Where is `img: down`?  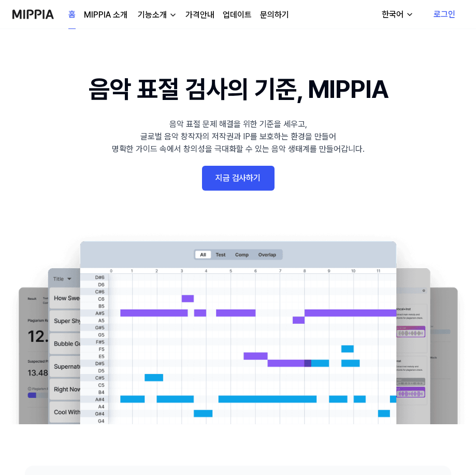 img: down is located at coordinates (173, 15).